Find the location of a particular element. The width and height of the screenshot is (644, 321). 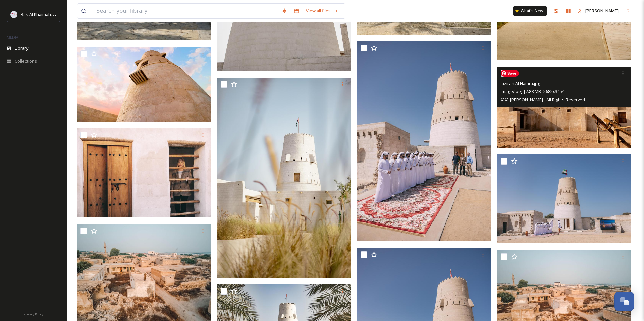

img: Al Jazirah Al Hamra .jpg is located at coordinates (564, 199).